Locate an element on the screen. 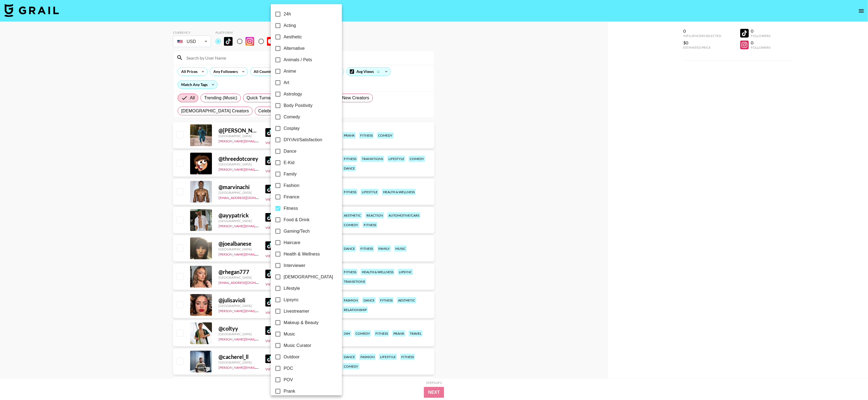 Image resolution: width=868 pixels, height=400 pixels. span: Acting is located at coordinates (290, 25).